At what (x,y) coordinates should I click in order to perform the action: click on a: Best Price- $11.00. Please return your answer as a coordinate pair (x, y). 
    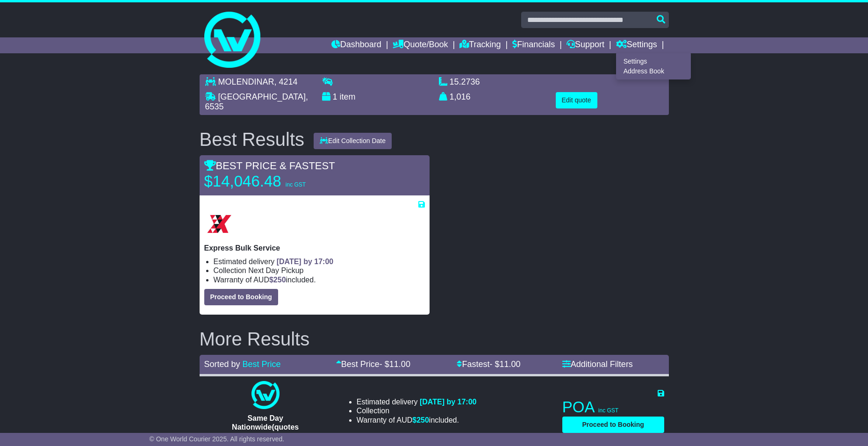
    Looking at the image, I should click on (373, 364).